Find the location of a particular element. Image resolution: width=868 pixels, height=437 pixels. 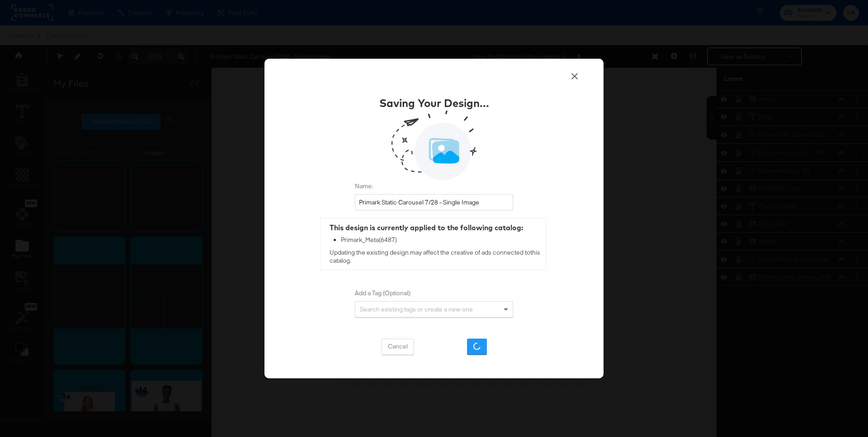

label: Add a Tag (Optional): is located at coordinates (434, 293).